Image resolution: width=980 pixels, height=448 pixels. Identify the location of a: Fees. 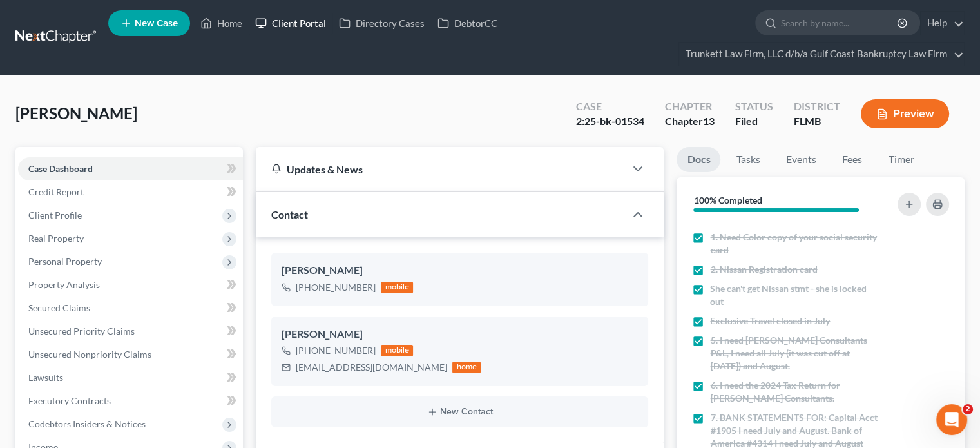
(852, 159).